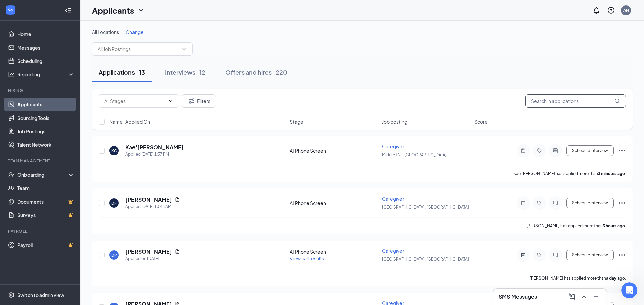 The height and width of the screenshot is (305, 644). What do you see at coordinates (46, 118) in the screenshot?
I see `a: Sourcing Tools` at bounding box center [46, 118].